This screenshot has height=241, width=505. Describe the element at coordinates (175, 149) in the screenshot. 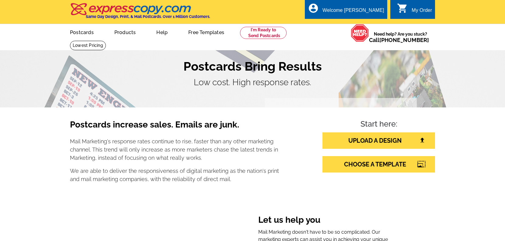

I see `p: Mail Marketing's response rates continue to rise, faster than any other marketing channel. This t...` at that location.